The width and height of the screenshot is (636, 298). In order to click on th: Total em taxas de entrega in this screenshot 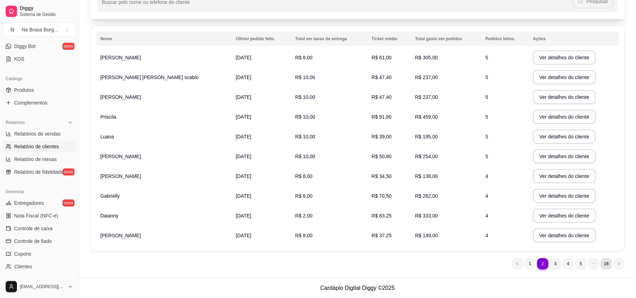, I will do `click(329, 39)`.